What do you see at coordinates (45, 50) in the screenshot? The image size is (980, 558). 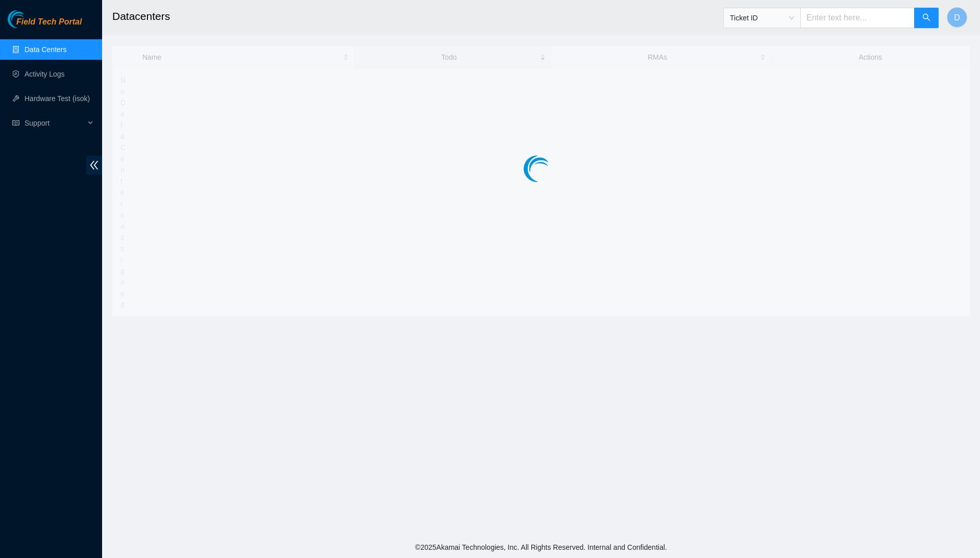 I see `a: Data Centers` at bounding box center [45, 50].